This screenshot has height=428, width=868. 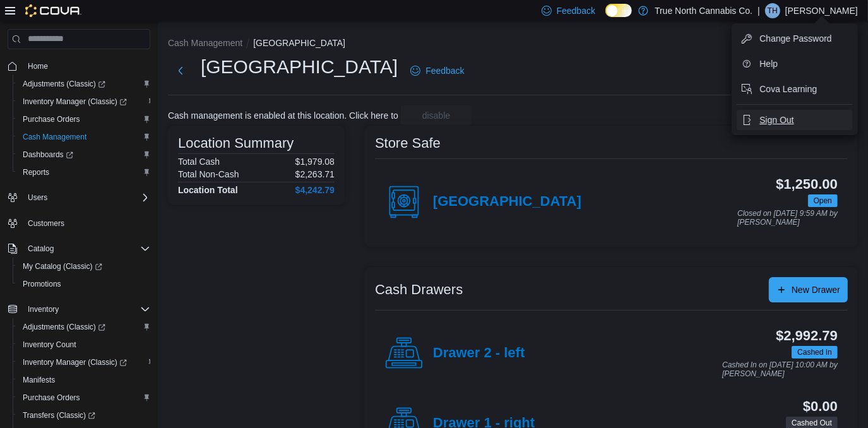 What do you see at coordinates (48, 154) in the screenshot?
I see `a: Dashboards` at bounding box center [48, 154].